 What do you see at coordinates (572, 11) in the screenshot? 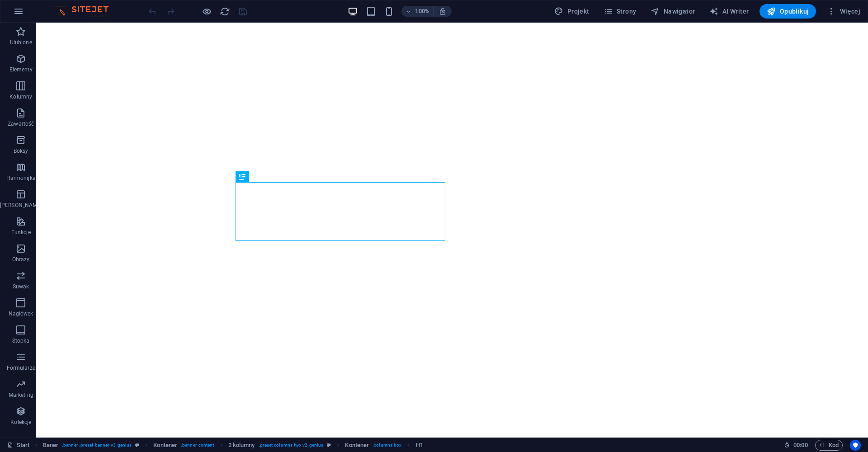
I see `span: Projekt` at bounding box center [572, 11].